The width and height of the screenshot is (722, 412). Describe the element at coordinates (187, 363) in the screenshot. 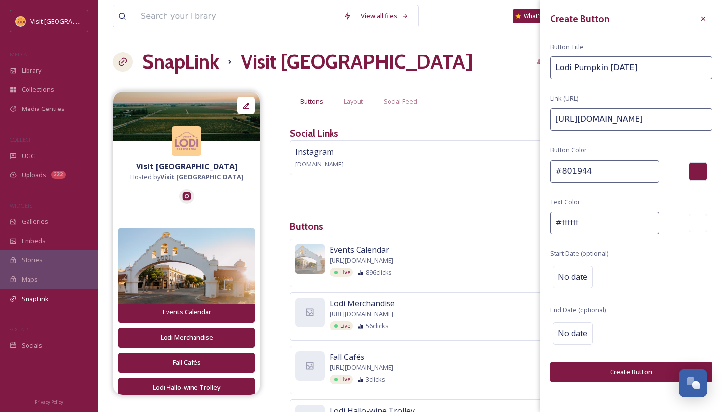

I see `button: Fall Cafés` at that location.